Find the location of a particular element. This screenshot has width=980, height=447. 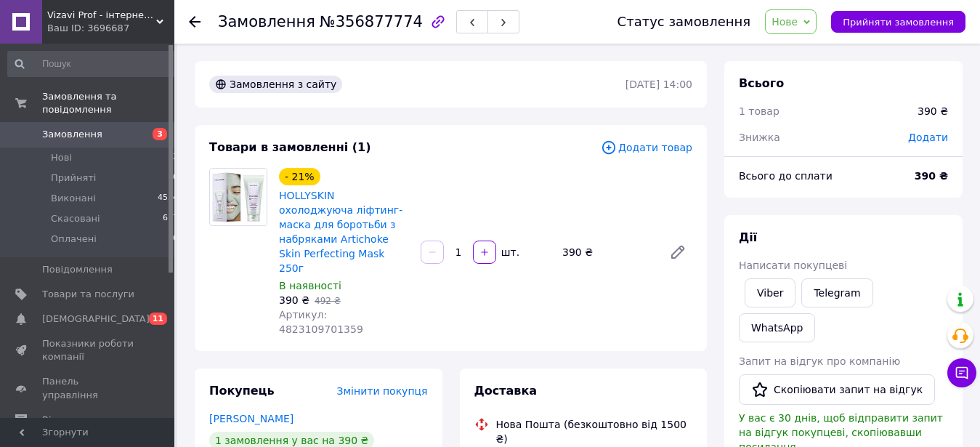

a: WhatsApp is located at coordinates (777, 328).